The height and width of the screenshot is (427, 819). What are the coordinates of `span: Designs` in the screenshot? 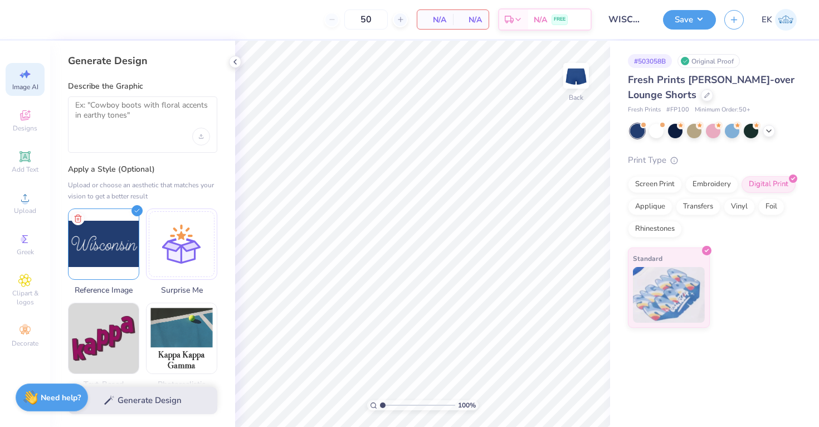 It's located at (25, 128).